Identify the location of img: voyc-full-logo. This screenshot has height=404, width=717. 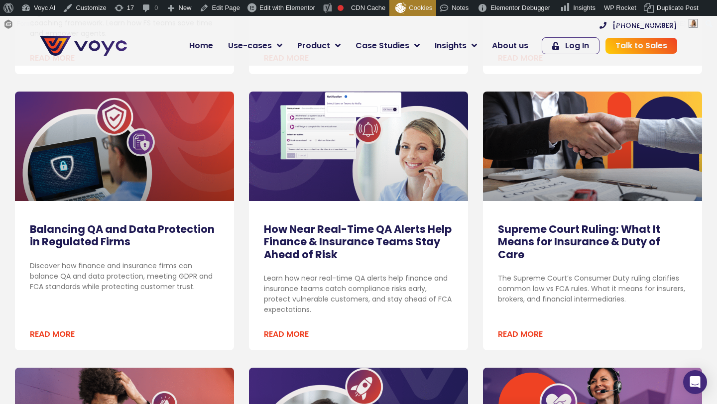
(83, 46).